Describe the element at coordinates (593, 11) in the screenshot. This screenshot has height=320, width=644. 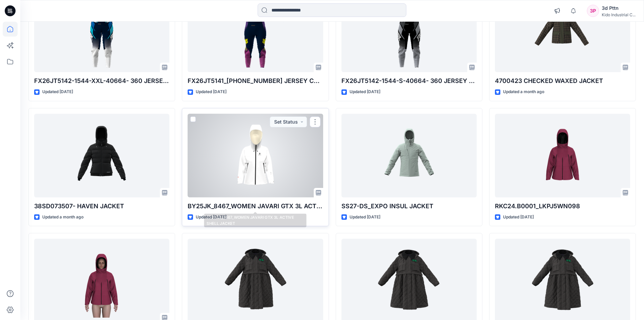
I see `div: 3P` at that location.